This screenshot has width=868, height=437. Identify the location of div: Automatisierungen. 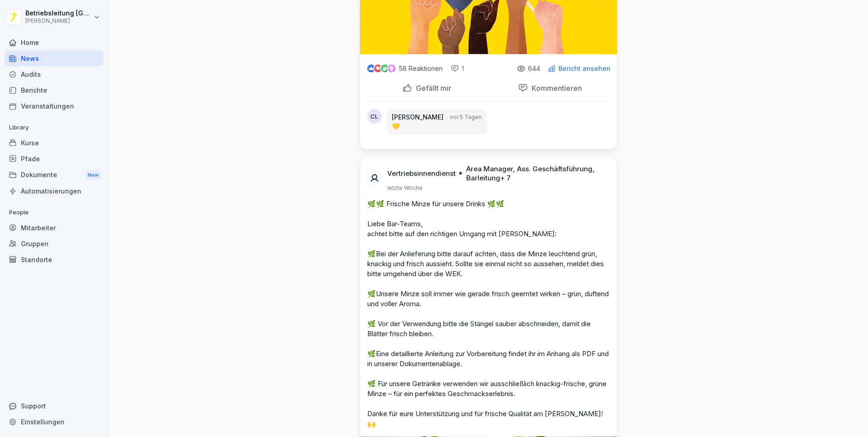
(54, 191).